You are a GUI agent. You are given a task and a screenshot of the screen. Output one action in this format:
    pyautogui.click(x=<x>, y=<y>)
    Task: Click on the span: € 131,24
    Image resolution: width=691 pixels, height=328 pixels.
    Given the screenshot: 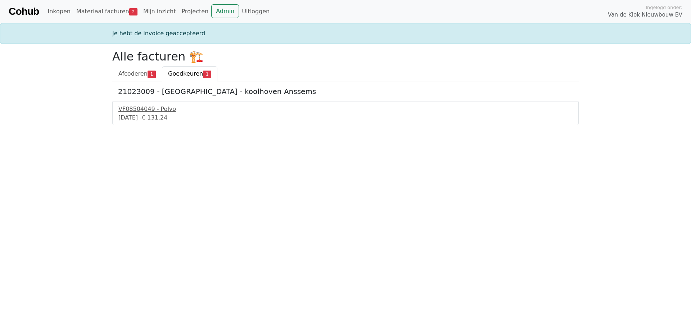 What is the action you would take?
    pyautogui.click(x=154, y=117)
    